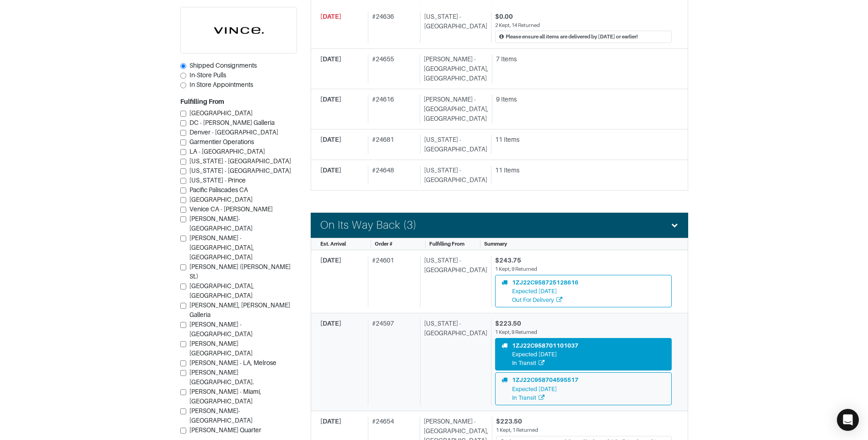  Describe the element at coordinates (183, 85) in the screenshot. I see `input: In Store Appointments` at that location.